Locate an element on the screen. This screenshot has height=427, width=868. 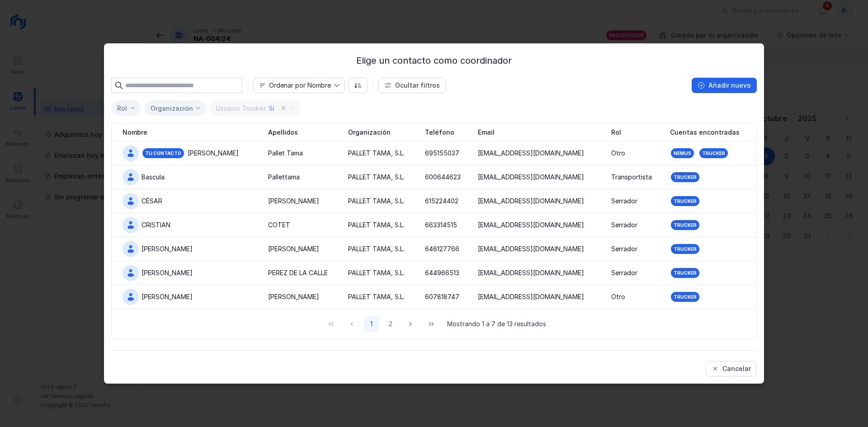
button: Page 1 is located at coordinates (372, 324).